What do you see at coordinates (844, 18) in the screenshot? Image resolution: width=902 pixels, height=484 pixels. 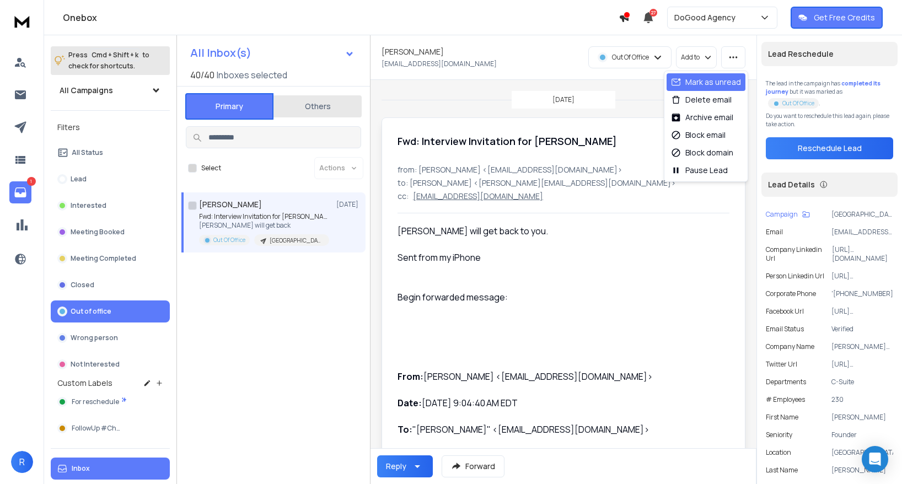 I see `p: Get Free Credits` at bounding box center [844, 18].